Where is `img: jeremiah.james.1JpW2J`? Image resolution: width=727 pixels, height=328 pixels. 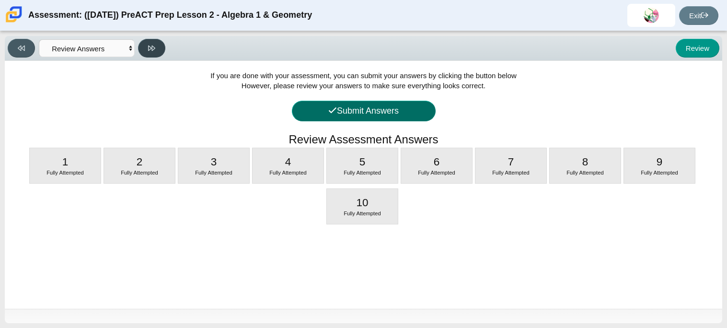 img: jeremiah.james.1JpW2J is located at coordinates (652, 15).